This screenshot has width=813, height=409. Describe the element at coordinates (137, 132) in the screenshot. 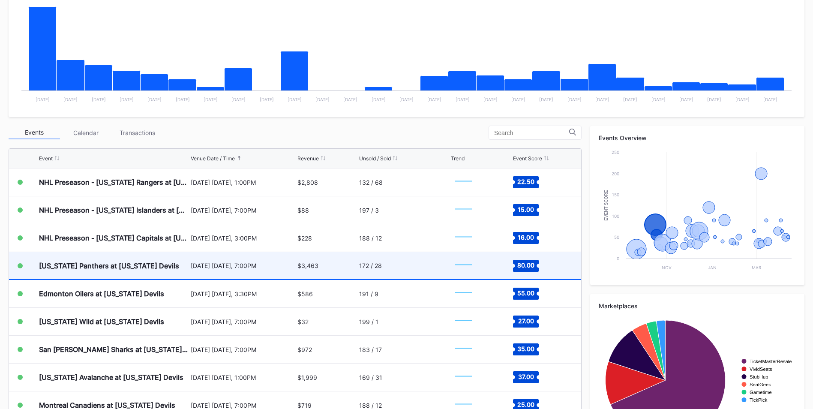

I see `div: Transactions` at that location.